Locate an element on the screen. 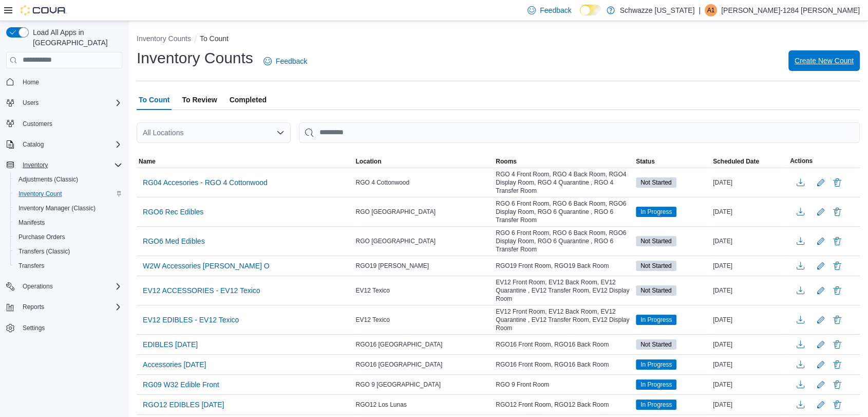 This screenshot has height=417, width=868. button: EV12 EDIBLES - EV12 Texico is located at coordinates (191, 320).